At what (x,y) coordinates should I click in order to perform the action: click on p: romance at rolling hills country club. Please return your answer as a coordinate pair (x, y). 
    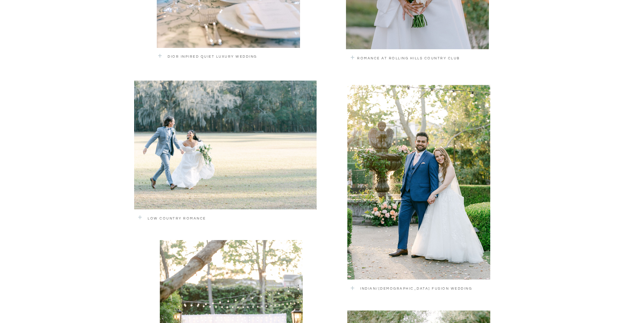
    Looking at the image, I should click on (421, 60).